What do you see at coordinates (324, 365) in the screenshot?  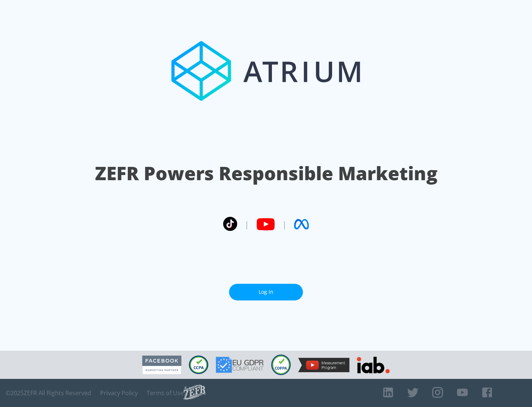 I see `img: YouTube Measurement Program` at bounding box center [324, 365].